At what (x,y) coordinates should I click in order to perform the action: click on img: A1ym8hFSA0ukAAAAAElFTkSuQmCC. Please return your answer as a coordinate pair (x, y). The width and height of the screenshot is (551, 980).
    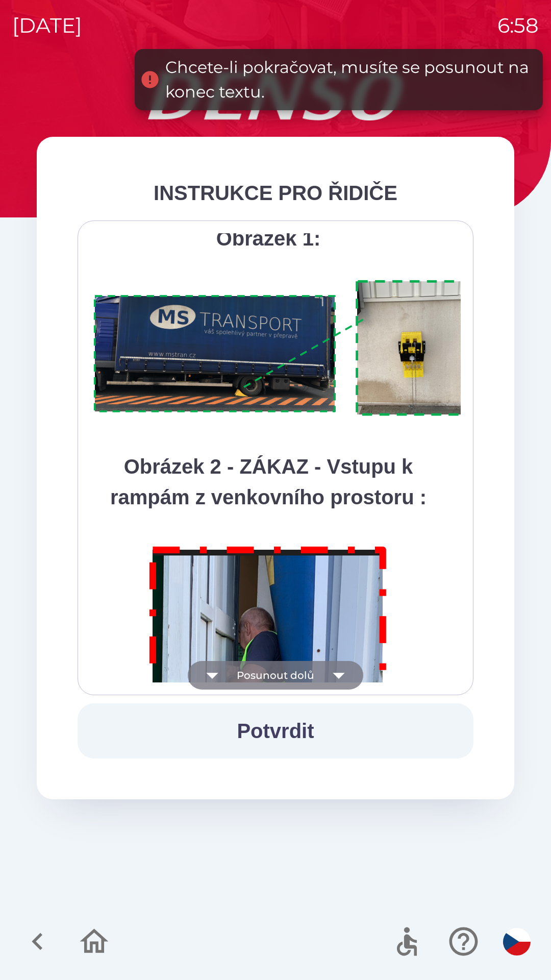
    Looking at the image, I should click on (288, 348).